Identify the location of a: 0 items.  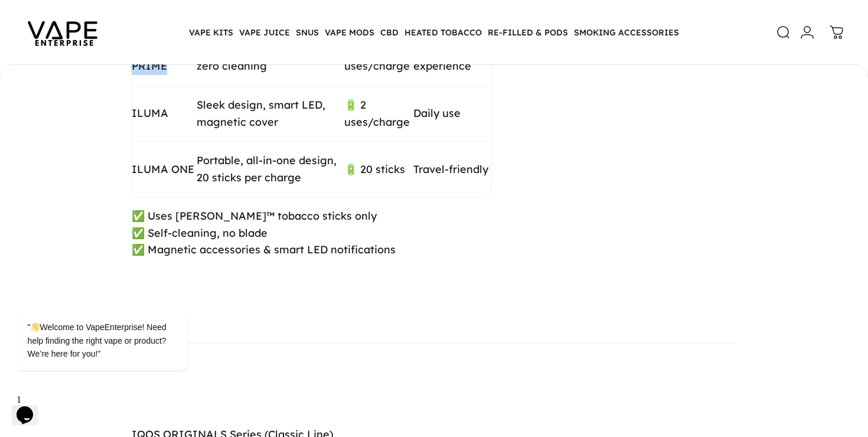
(837, 33).